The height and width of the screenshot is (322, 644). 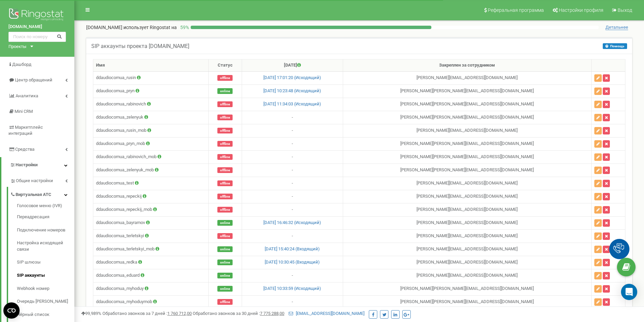 What do you see at coordinates (625, 10) in the screenshot?
I see `span: Выход` at bounding box center [625, 10].